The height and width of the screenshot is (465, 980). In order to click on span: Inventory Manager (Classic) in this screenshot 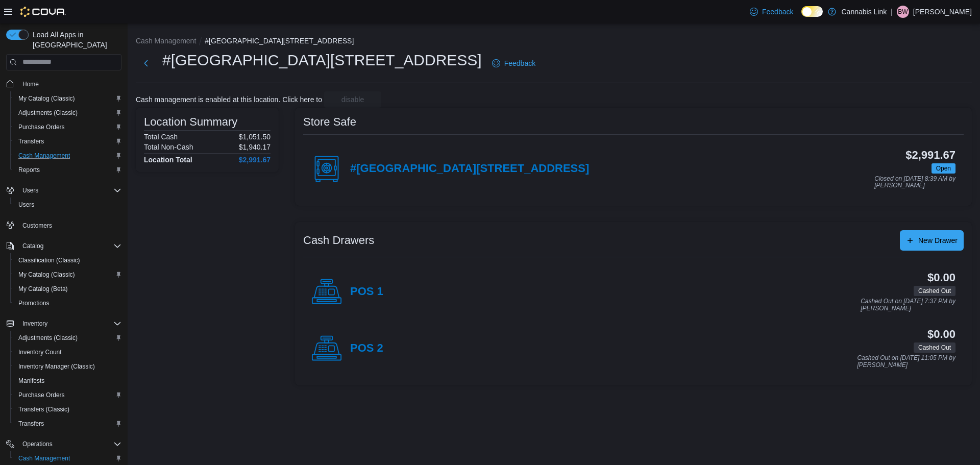, I will do `click(68, 366)`.